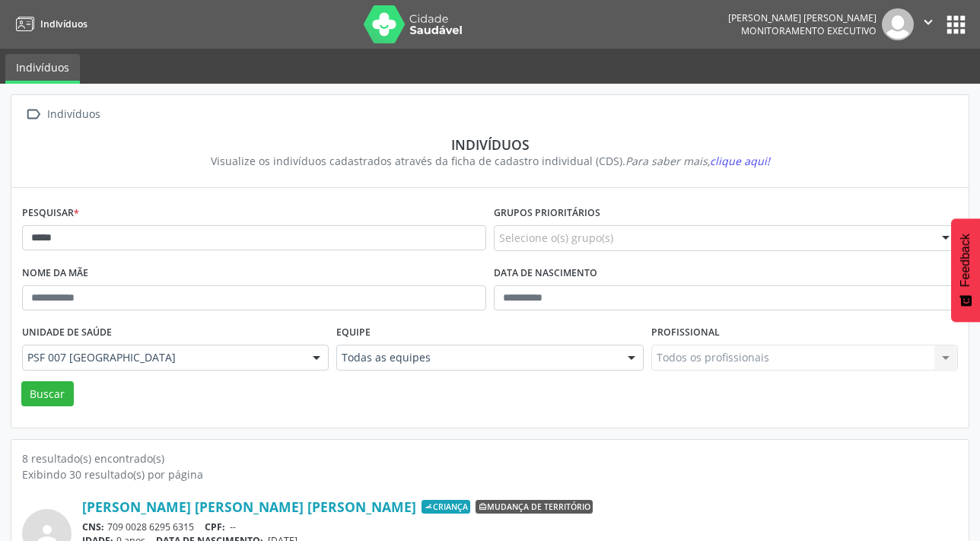  I want to click on label: Nome da mãe, so click(55, 273).